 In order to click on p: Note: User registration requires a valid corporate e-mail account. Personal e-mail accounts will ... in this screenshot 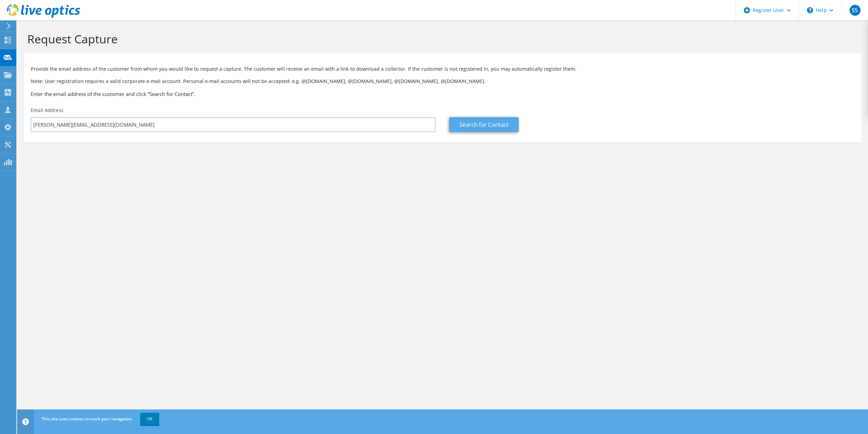, I will do `click(443, 81)`.